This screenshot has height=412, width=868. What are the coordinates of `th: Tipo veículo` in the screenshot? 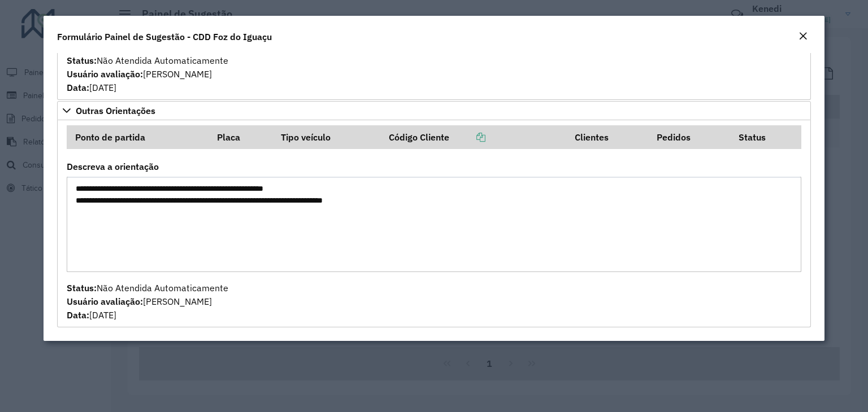 It's located at (326, 137).